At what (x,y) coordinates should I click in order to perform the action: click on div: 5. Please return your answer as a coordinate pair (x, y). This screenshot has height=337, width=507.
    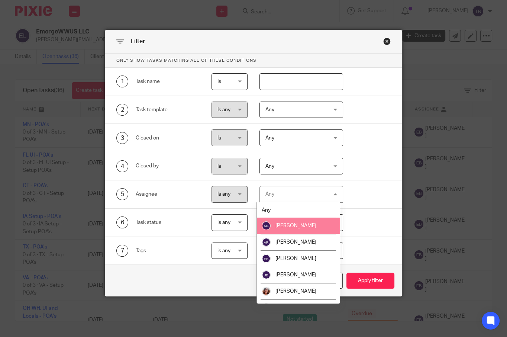
    Looking at the image, I should click on (122, 194).